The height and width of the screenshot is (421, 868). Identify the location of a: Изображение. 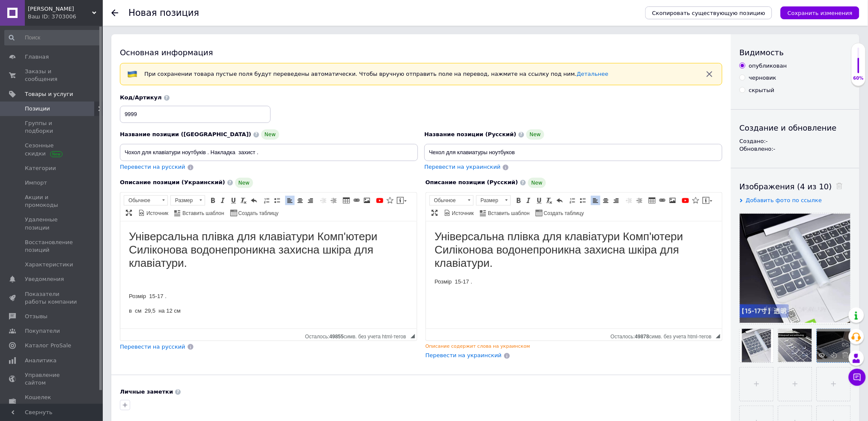
(672, 200).